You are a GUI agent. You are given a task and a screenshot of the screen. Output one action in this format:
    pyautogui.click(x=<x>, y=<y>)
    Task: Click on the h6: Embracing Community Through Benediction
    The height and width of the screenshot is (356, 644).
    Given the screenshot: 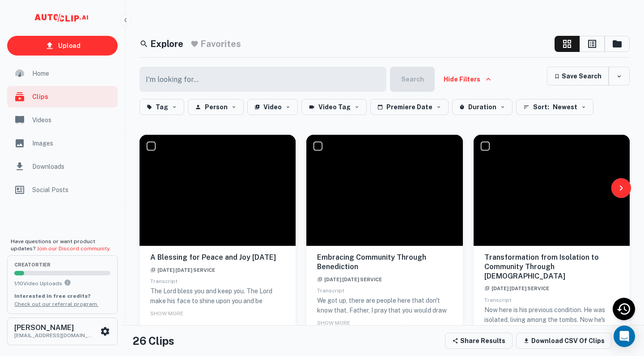 What is the action you would take?
    pyautogui.click(x=384, y=262)
    